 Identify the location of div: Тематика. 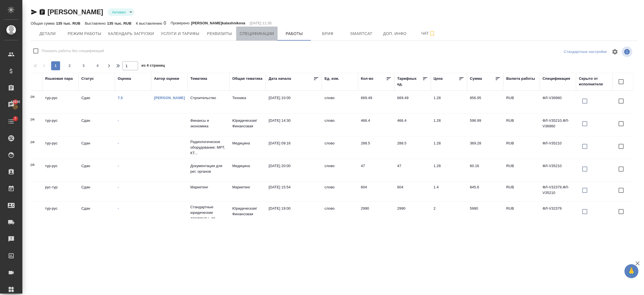
(199, 79).